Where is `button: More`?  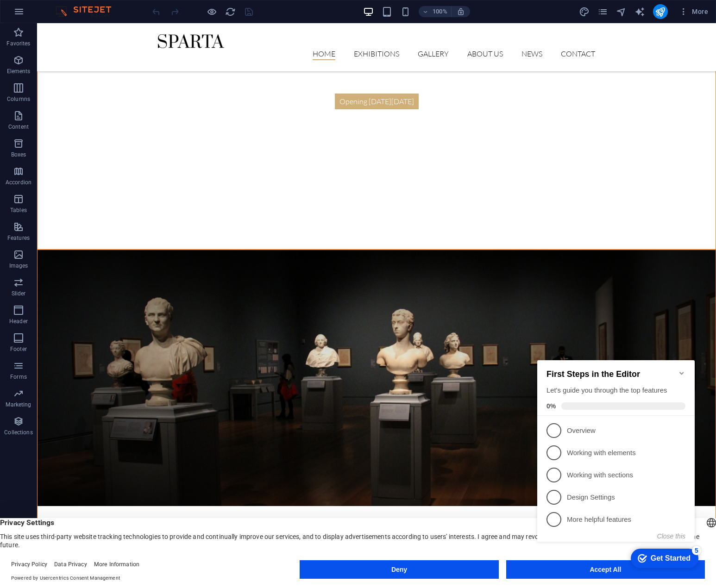
button: More is located at coordinates (694, 12).